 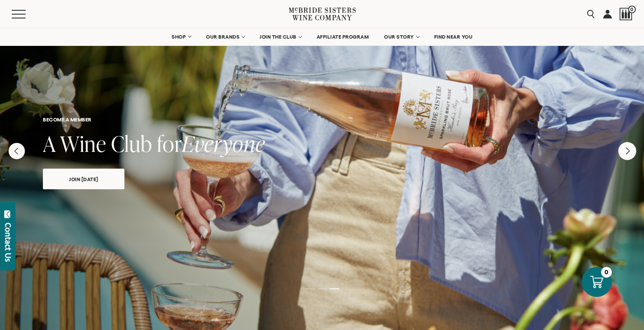 What do you see at coordinates (453, 37) in the screenshot?
I see `span: FIND NEAR YOU` at bounding box center [453, 37].